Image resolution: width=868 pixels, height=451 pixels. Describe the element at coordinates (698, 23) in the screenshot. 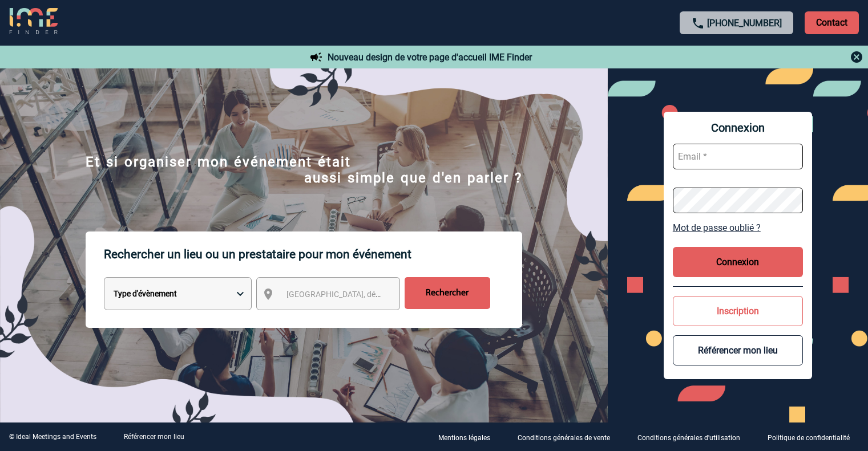

I see `img: call-24-px.png` at that location.